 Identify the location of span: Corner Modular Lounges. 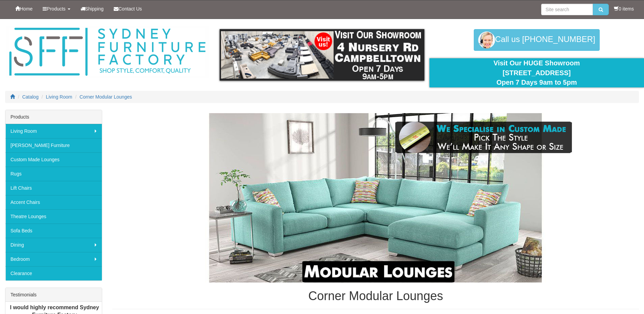
(106, 97).